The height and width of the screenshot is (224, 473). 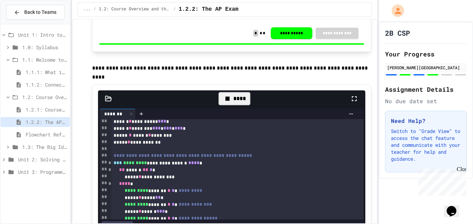 I want to click on h3: Need Help?, so click(x=426, y=121).